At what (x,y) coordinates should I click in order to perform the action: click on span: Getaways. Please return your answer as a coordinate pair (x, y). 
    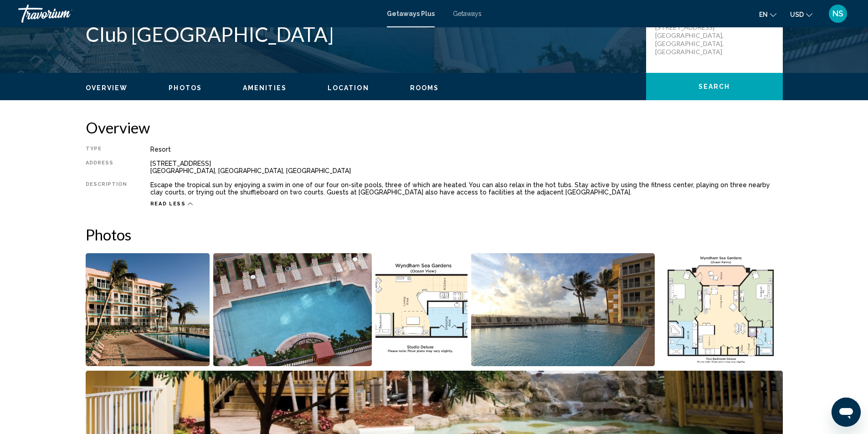
    Looking at the image, I should click on (467, 14).